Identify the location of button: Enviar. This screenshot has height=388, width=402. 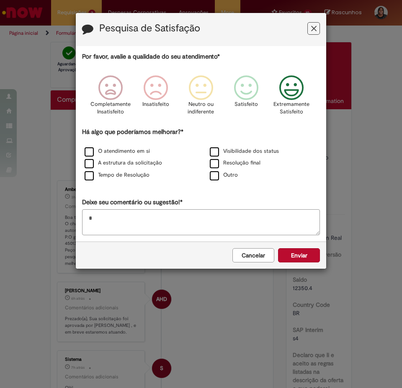
(299, 255).